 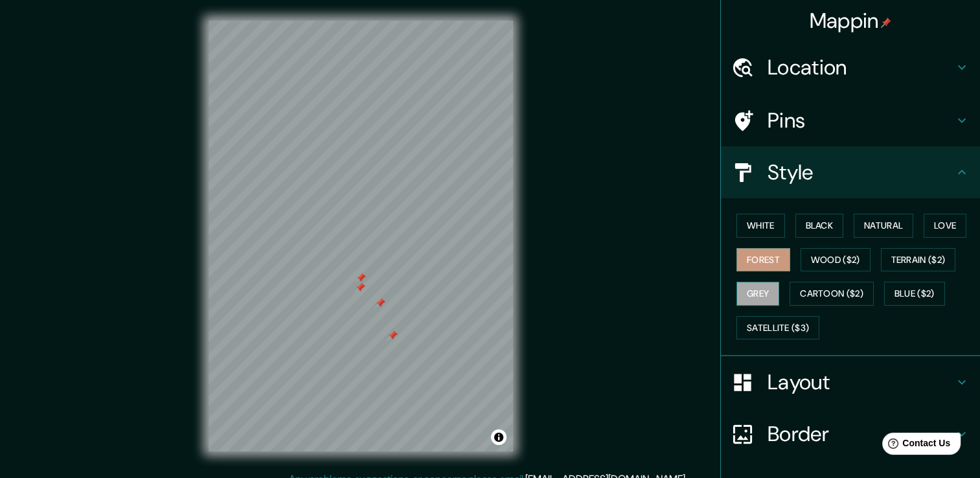 What do you see at coordinates (861, 433) in the screenshot?
I see `h4: Border` at bounding box center [861, 433].